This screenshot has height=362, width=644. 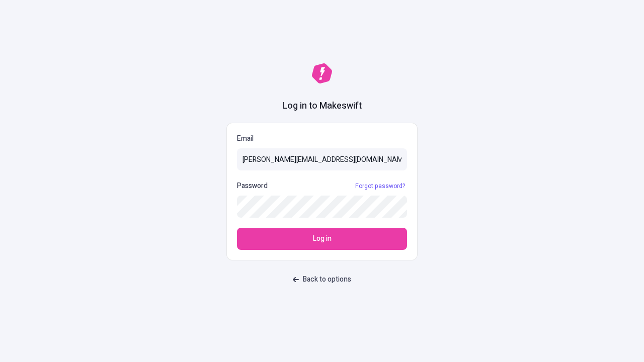 What do you see at coordinates (322, 239) in the screenshot?
I see `button: Log in` at bounding box center [322, 239].